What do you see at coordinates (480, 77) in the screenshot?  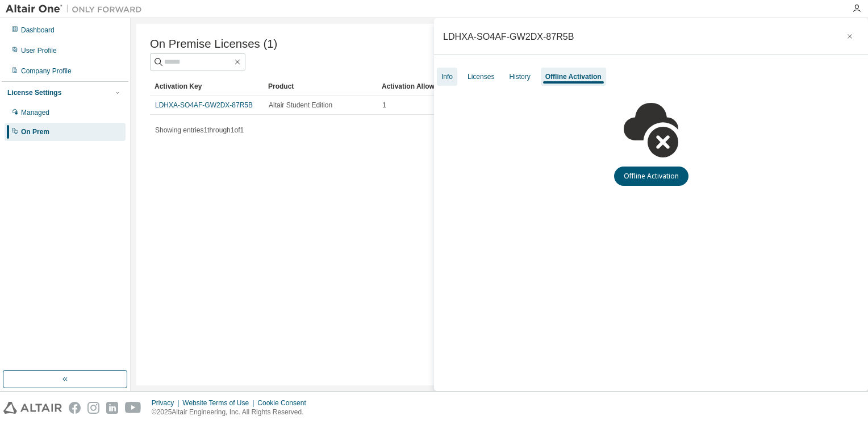 I see `div: Licenses` at bounding box center [480, 77].